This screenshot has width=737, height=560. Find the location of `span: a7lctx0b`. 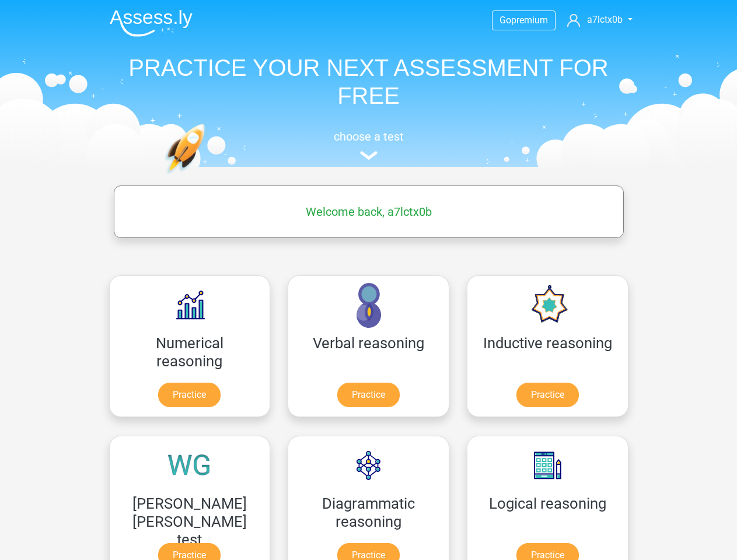

span: a7lctx0b is located at coordinates (604, 20).